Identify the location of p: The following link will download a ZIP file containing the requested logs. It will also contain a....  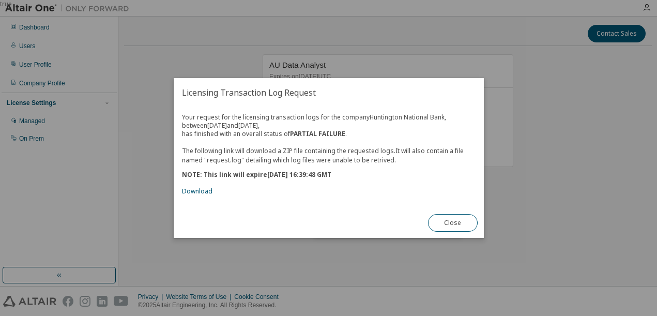
(329, 155).